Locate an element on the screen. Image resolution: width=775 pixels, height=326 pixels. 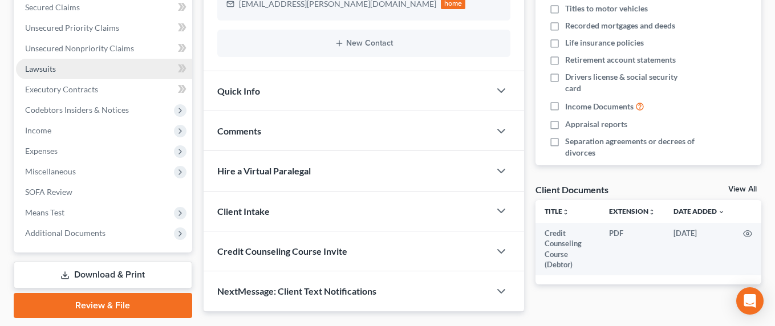
a: Titleunfold_more is located at coordinates (557, 211).